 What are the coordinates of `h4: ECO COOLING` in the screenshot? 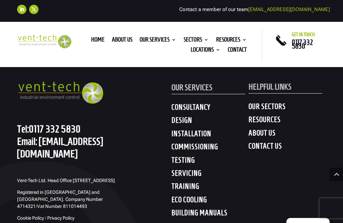 It's located at (210, 201).